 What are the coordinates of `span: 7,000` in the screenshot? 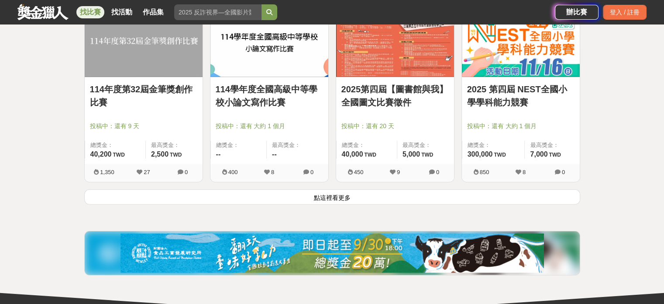 It's located at (539, 154).